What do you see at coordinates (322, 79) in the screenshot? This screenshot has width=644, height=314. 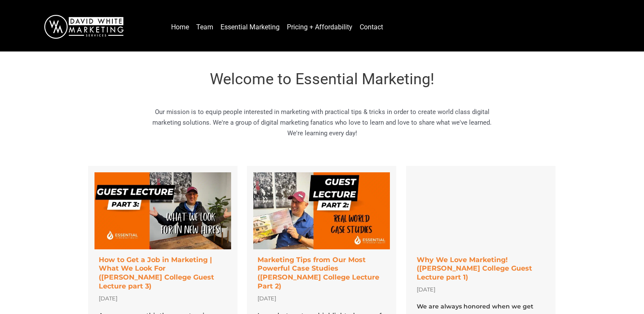 I see `span: Welcome to Essential Marketing!` at bounding box center [322, 79].